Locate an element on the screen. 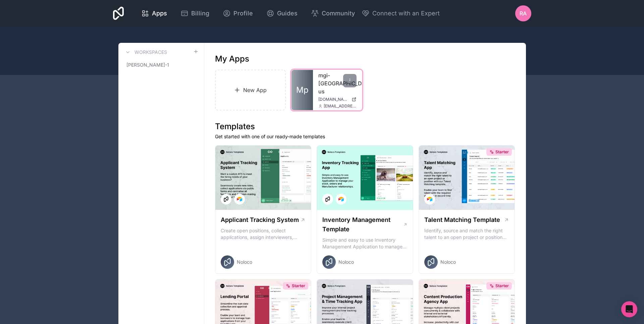 The height and width of the screenshot is (324, 644). h1: Applicant Tracking System is located at coordinates (260, 220).